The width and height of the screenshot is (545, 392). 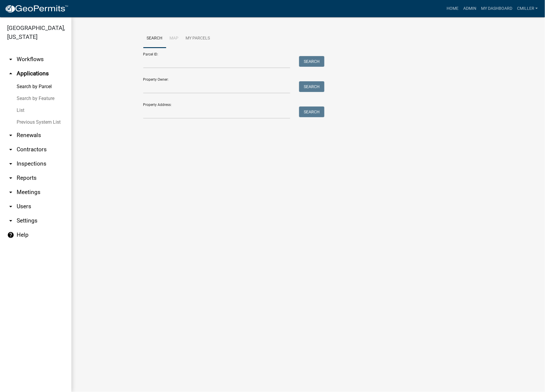 What do you see at coordinates (198, 38) in the screenshot?
I see `a: My Parcels` at bounding box center [198, 38].